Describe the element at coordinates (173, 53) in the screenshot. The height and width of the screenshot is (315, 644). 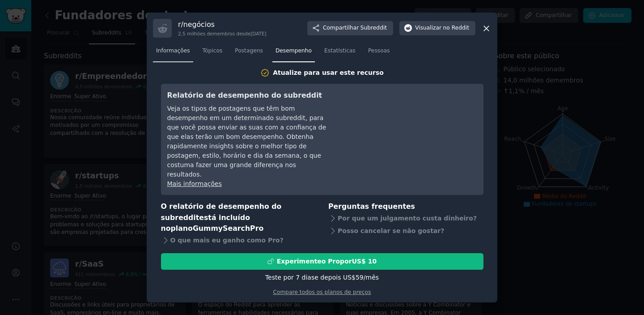
I see `a: Informações` at that location.